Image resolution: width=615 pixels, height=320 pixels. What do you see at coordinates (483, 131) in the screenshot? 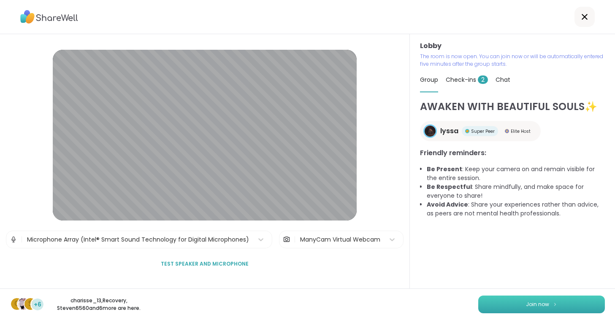
I see `span: Super Peer` at bounding box center [483, 131].